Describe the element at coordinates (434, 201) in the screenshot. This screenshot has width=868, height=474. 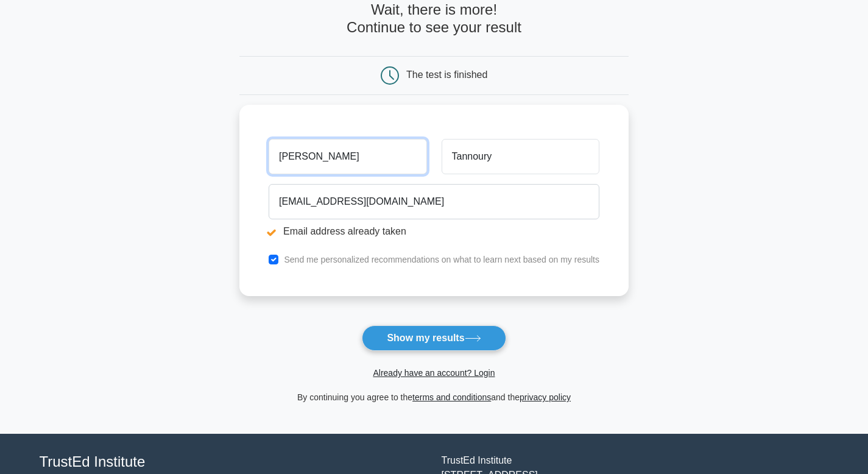
I see `input: Email` at that location.